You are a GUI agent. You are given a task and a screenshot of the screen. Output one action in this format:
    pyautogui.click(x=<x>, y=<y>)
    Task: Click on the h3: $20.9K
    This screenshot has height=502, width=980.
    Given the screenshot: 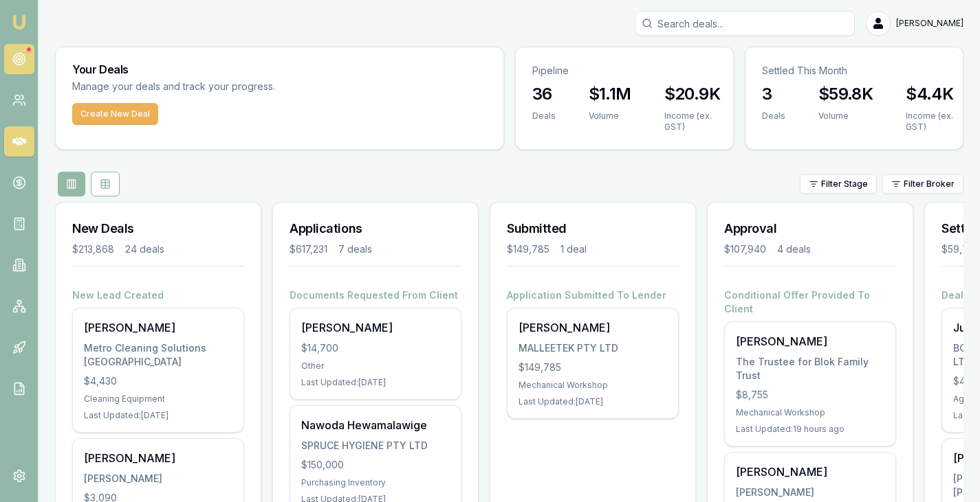 What is the action you would take?
    pyautogui.click(x=692, y=94)
    